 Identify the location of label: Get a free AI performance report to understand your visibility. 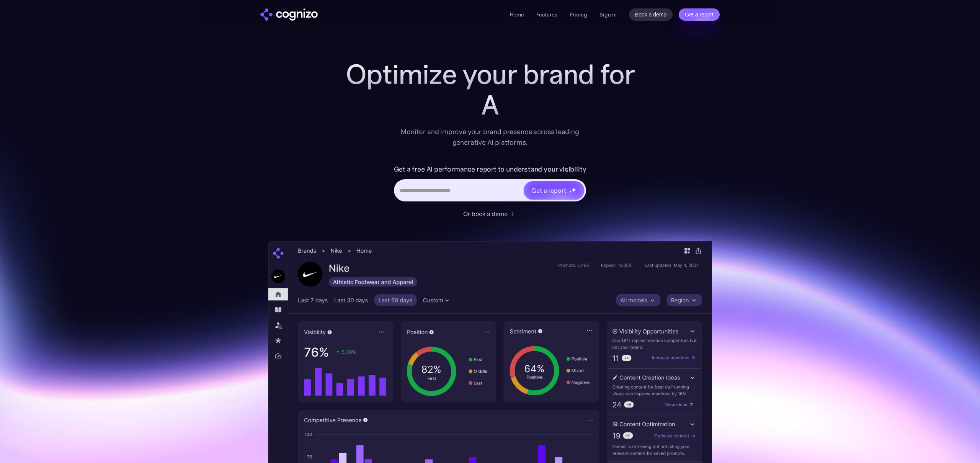
(490, 169).